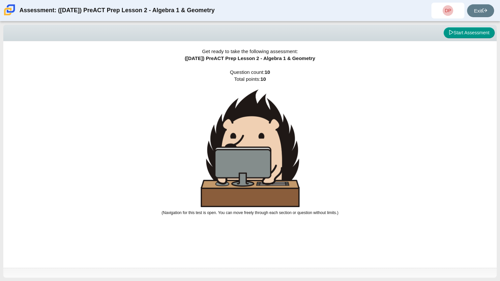 The height and width of the screenshot is (281, 500). I want to click on span: Question count: Total points:, so click(250, 142).